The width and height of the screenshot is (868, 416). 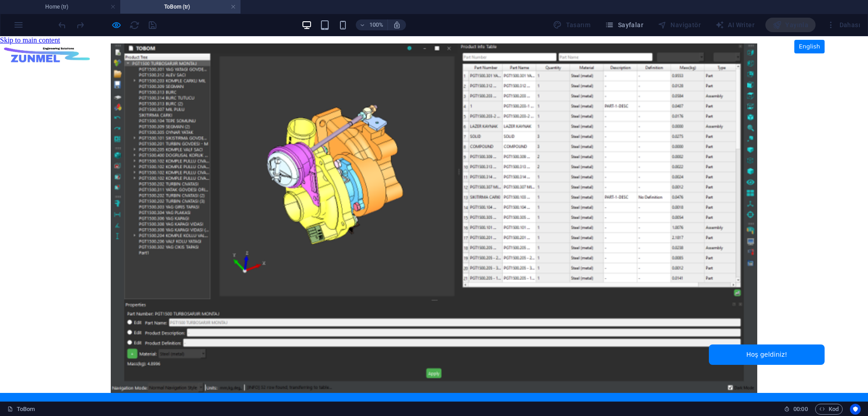 What do you see at coordinates (796, 409) in the screenshot?
I see `h6: Oturum süresi` at bounding box center [796, 409].